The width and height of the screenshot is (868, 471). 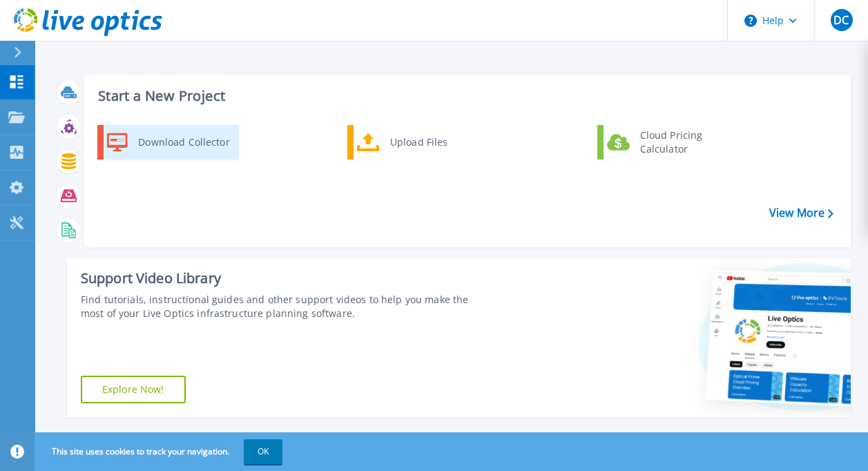 What do you see at coordinates (160, 451) in the screenshot?
I see `span: This site uses cookies to track your navigation.` at bounding box center [160, 451].